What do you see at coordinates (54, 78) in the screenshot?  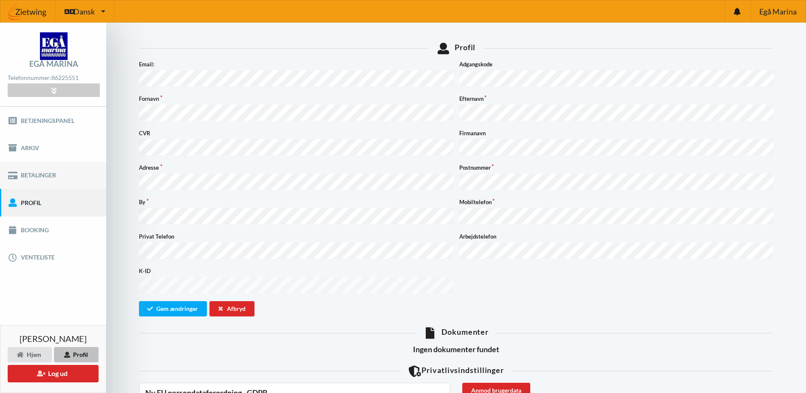 I see `div: Telefonnummer:` at bounding box center [54, 78].